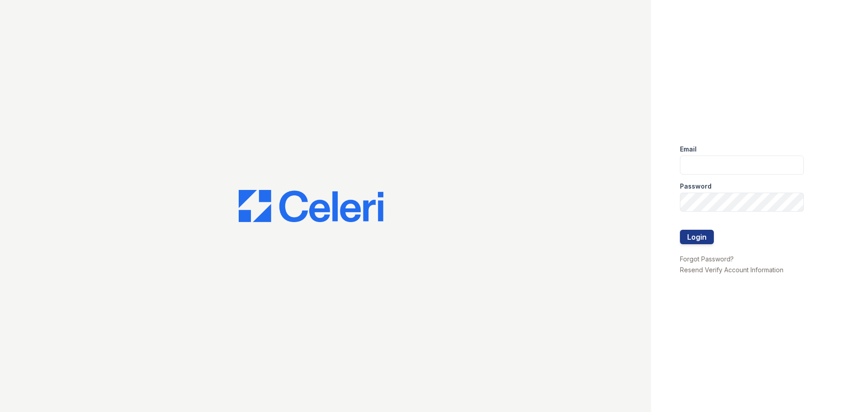  I want to click on label: Password, so click(696, 186).